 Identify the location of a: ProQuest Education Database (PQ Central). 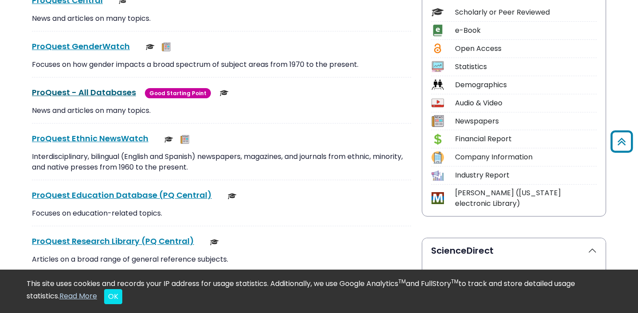
(122, 195).